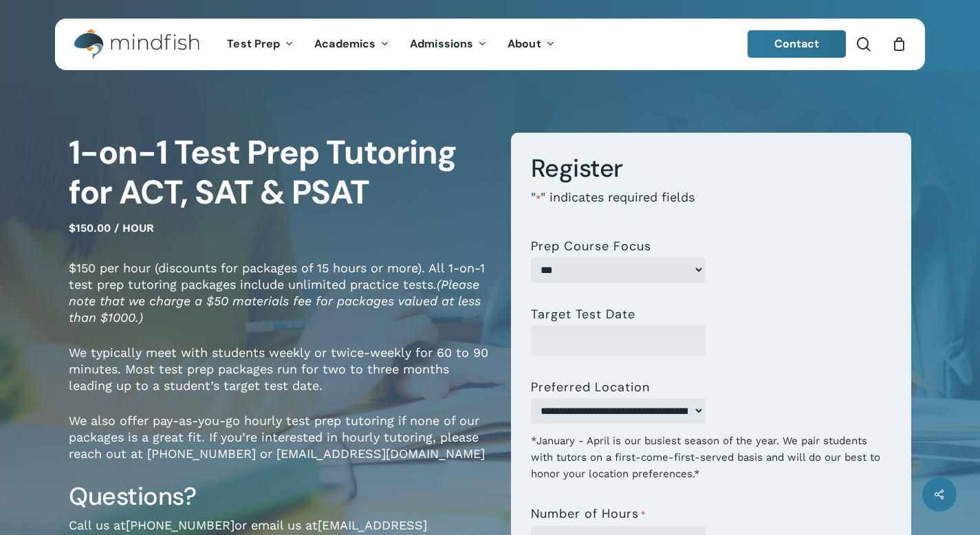 The height and width of the screenshot is (535, 980). Describe the element at coordinates (797, 43) in the screenshot. I see `span: Contact` at that location.